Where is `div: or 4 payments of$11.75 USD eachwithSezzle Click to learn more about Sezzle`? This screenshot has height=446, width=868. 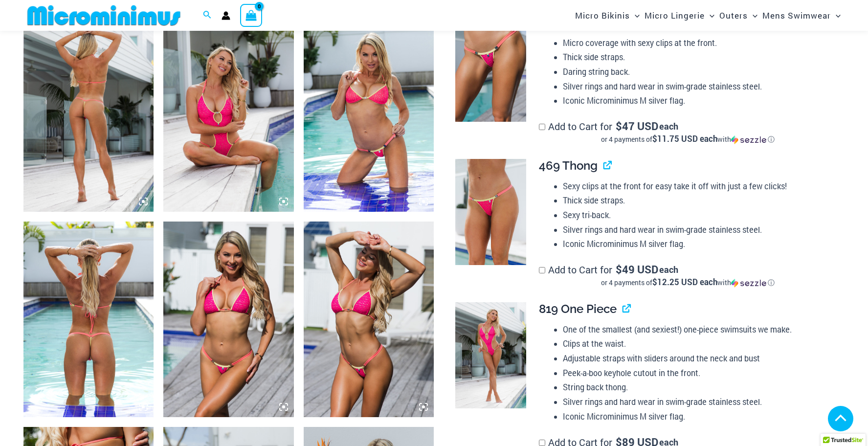 div: or 4 payments of$11.75 USD eachwithSezzle Click to learn more about Sezzle is located at coordinates (687, 139).